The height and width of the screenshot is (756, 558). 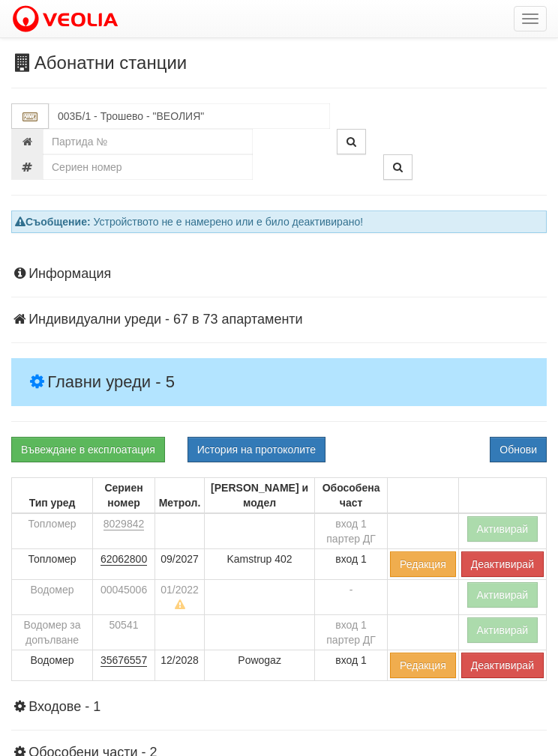 I want to click on input: Партида №, so click(x=148, y=142).